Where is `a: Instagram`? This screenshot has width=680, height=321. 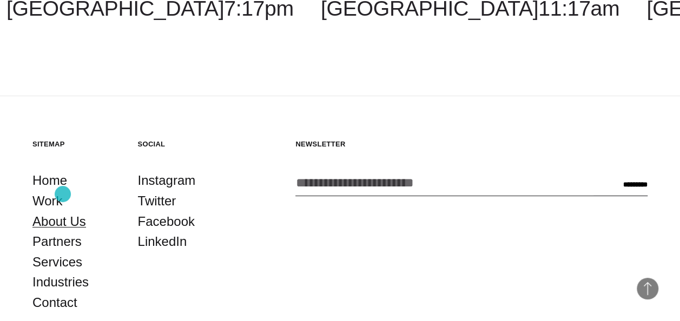 a: Instagram is located at coordinates (167, 181).